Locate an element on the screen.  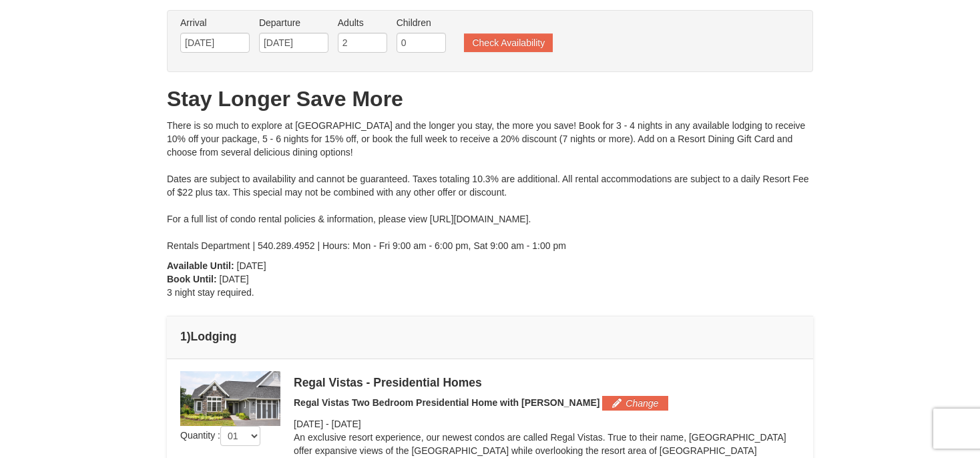
label: Arrival is located at coordinates (215, 23).